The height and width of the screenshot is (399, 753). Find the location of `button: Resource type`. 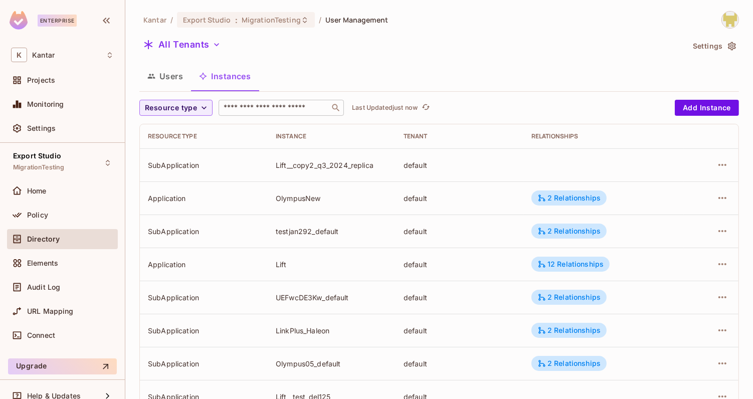

button: Resource type is located at coordinates (176, 108).